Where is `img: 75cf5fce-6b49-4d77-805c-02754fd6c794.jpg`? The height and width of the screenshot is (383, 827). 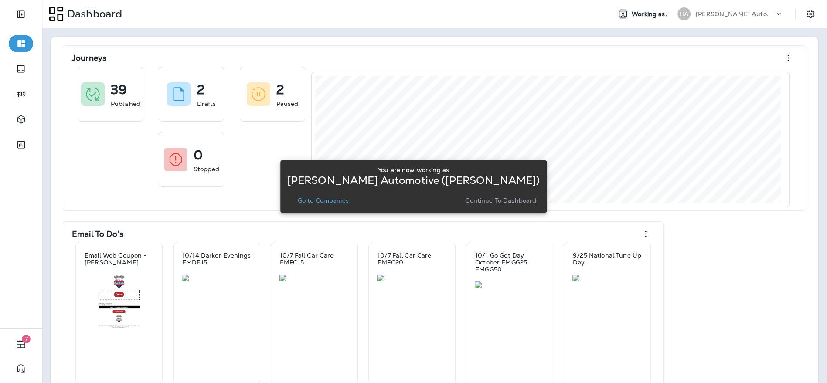 img: 75cf5fce-6b49-4d77-805c-02754fd6c794.jpg is located at coordinates (119, 302).